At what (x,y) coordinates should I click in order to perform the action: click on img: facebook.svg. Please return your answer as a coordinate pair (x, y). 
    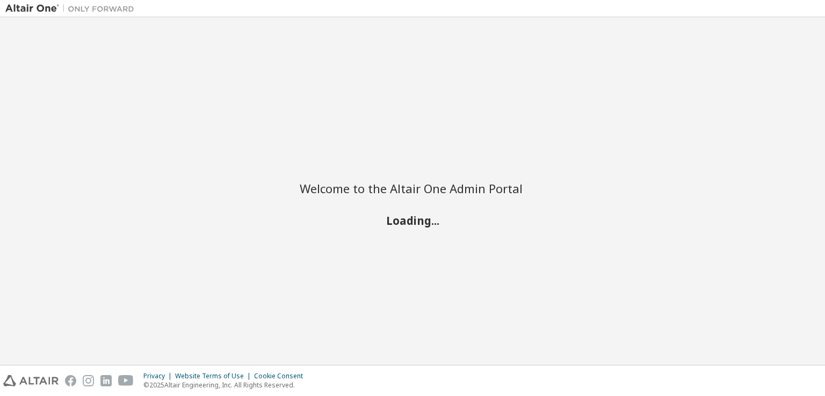
    Looking at the image, I should click on (70, 381).